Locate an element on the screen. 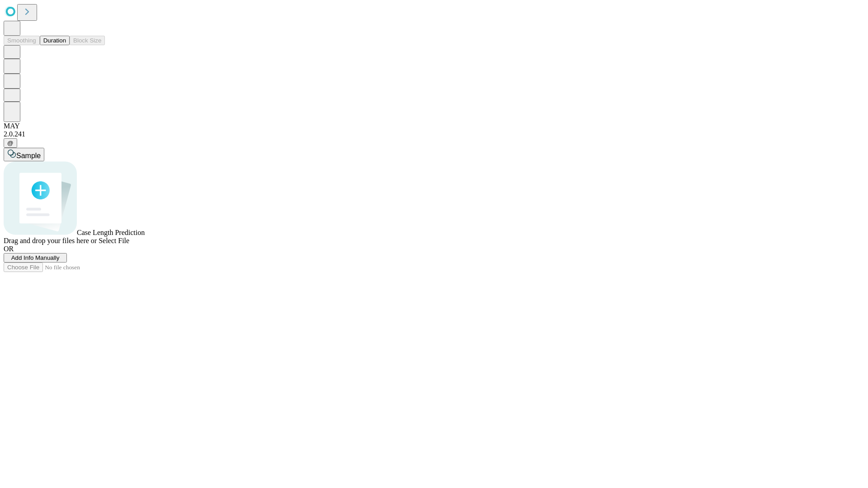 Image resolution: width=868 pixels, height=488 pixels. span: OR is located at coordinates (8, 249).